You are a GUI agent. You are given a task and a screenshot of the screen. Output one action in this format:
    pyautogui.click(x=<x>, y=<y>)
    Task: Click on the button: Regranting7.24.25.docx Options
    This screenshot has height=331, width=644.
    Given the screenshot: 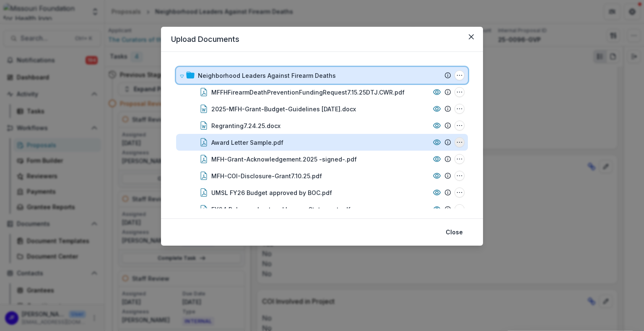 What is the action you would take?
    pyautogui.click(x=460, y=126)
    